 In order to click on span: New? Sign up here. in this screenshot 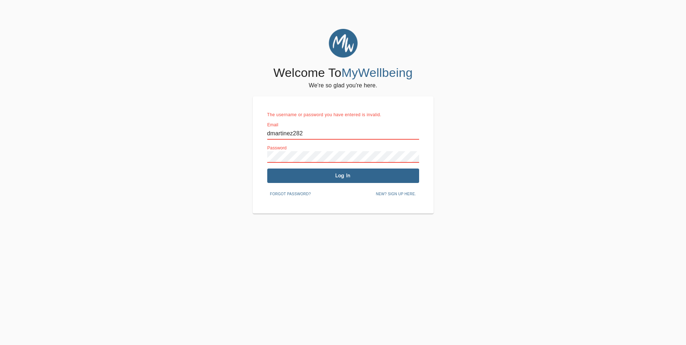, I will do `click(395, 194)`.